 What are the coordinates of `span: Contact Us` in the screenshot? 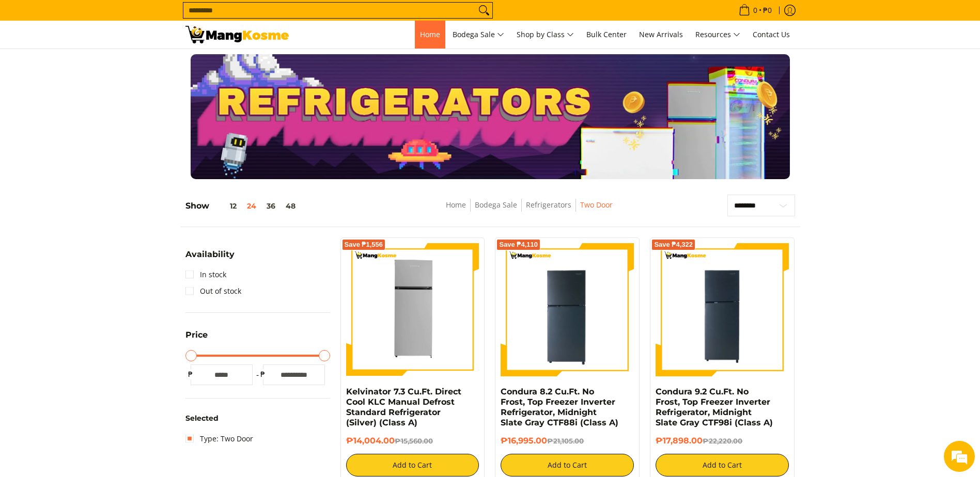 It's located at (771, 34).